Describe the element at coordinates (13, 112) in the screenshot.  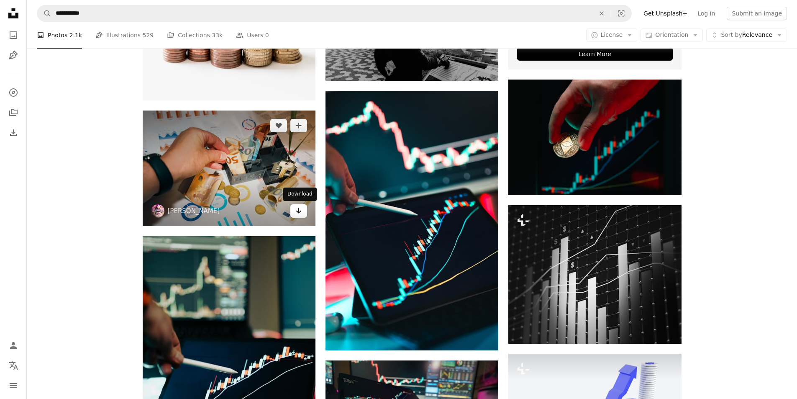
I see `a: Collections` at that location.